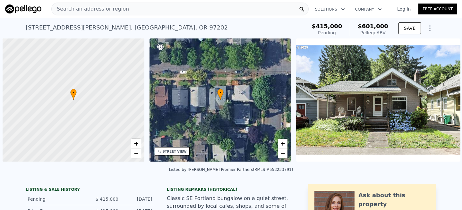 The height and width of the screenshot is (210, 462). Describe the element at coordinates (23, 9) in the screenshot. I see `img: Pellego` at that location.